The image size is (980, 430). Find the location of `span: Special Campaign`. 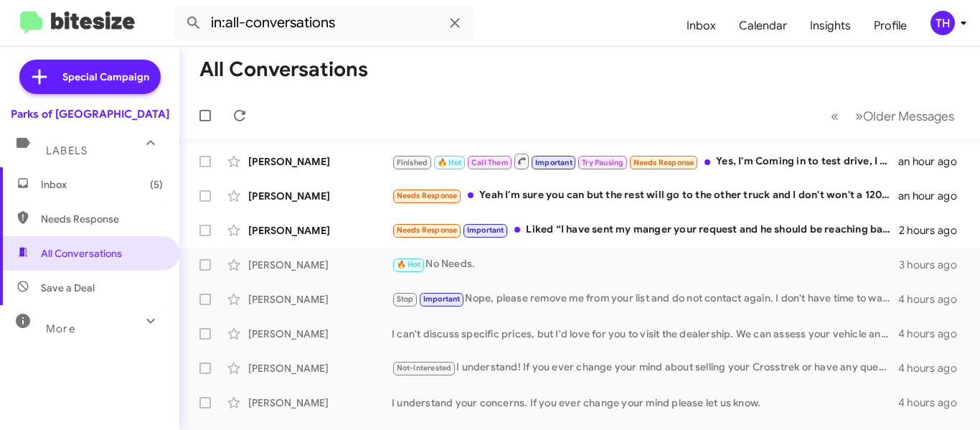

span: Special Campaign is located at coordinates (106, 77).